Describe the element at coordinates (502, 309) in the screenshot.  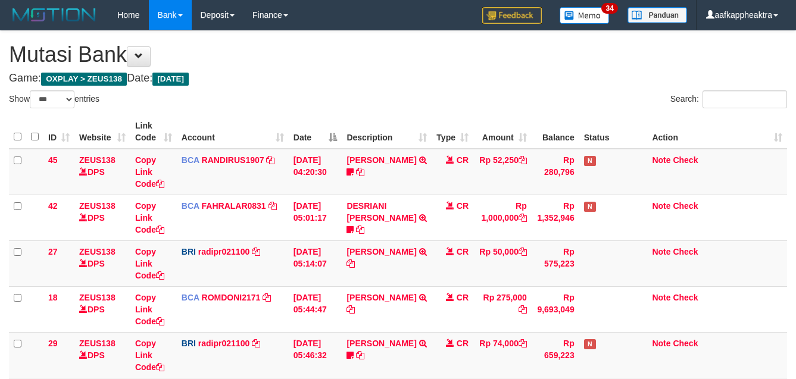
I see `td: Rp 275,000` at that location.